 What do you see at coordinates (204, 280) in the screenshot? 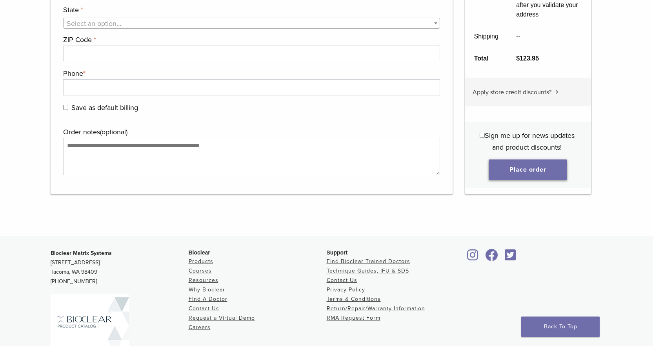
I see `a: Resources` at bounding box center [204, 280].